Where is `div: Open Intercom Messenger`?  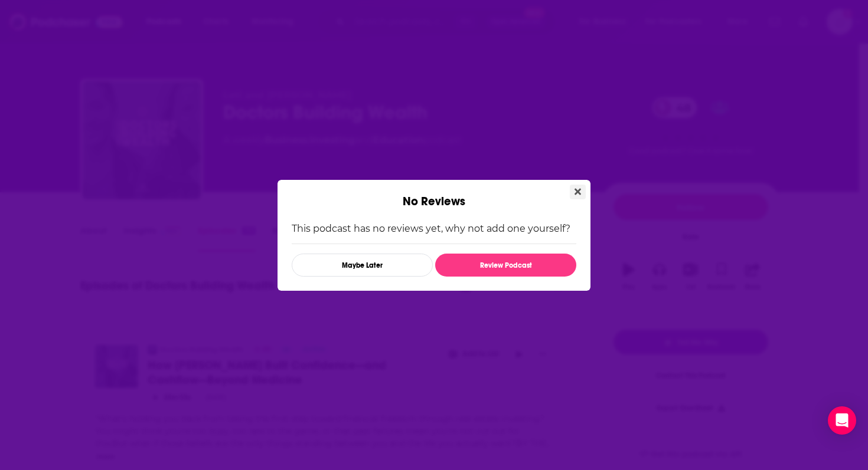 div: Open Intercom Messenger is located at coordinates (842, 420).